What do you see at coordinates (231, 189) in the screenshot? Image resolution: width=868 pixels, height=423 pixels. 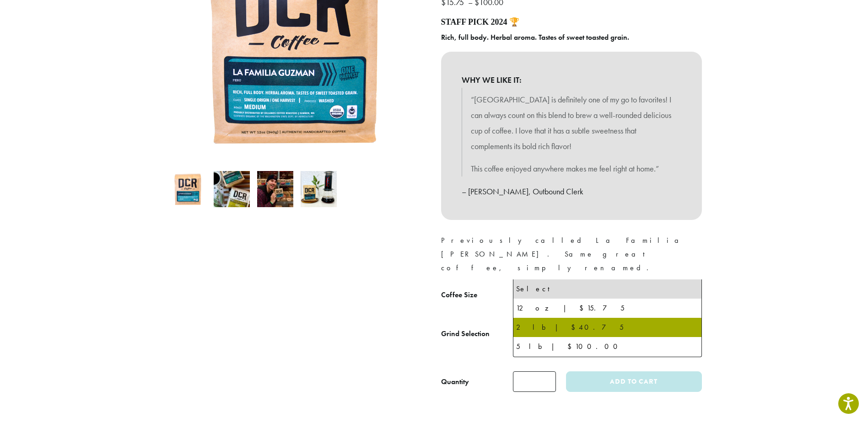 I see `img: Peru - Image 2` at bounding box center [231, 189].